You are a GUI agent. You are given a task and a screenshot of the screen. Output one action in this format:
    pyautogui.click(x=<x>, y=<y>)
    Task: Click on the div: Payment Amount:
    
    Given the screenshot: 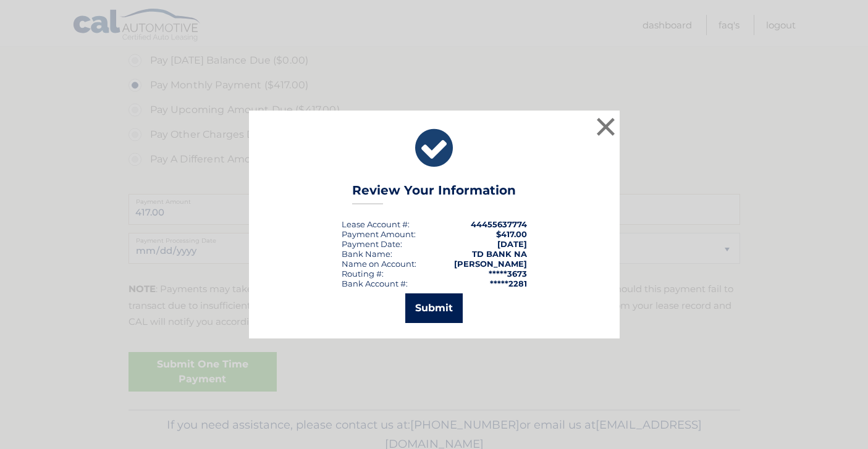 What is the action you would take?
    pyautogui.click(x=378, y=234)
    